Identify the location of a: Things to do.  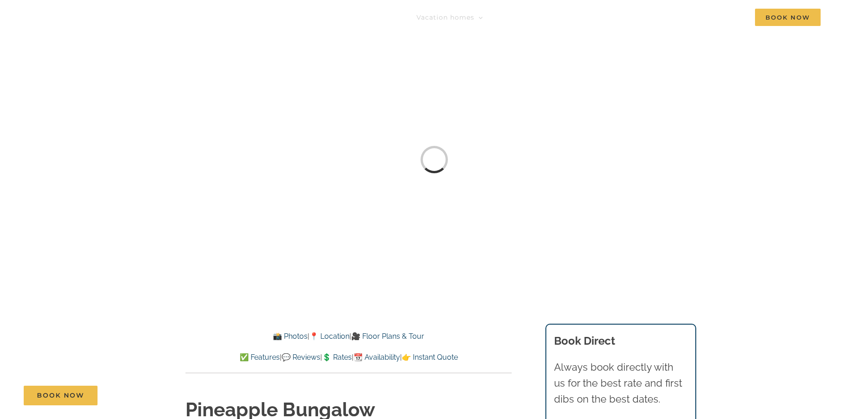
(530, 17).